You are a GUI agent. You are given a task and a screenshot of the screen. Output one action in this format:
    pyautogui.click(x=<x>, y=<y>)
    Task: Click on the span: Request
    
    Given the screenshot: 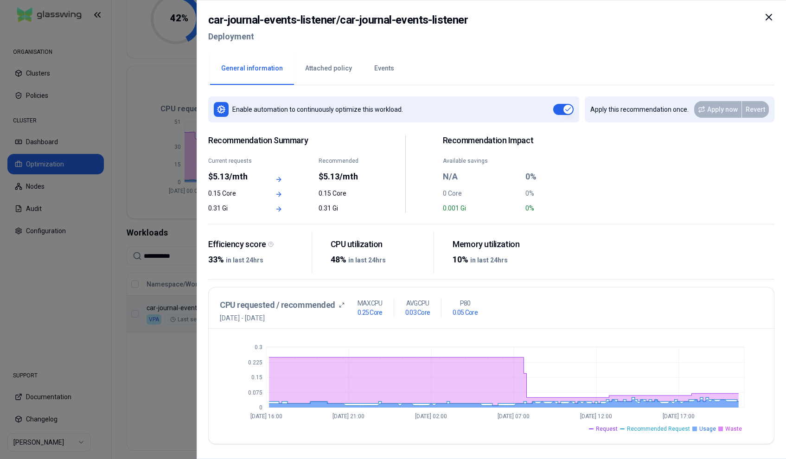 What is the action you would take?
    pyautogui.click(x=607, y=429)
    